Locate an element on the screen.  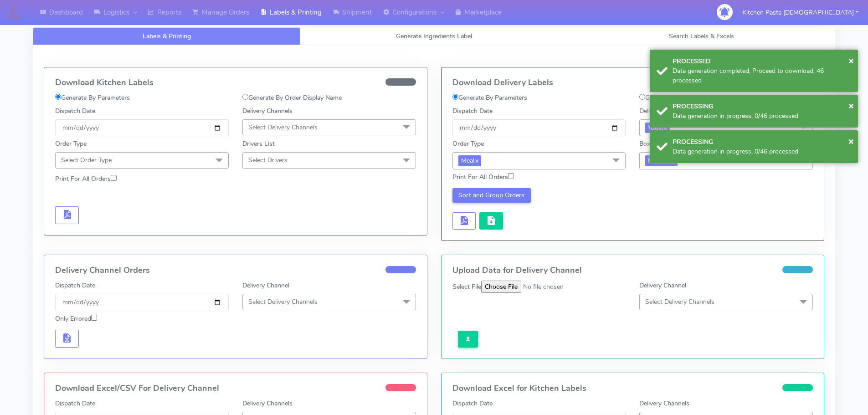
a: x is located at coordinates (476, 160).